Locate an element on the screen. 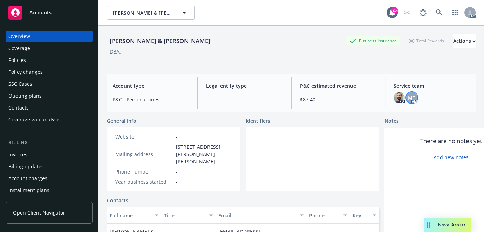 The height and width of the screenshot is (232, 484). div: Account charges is located at coordinates (28, 179).